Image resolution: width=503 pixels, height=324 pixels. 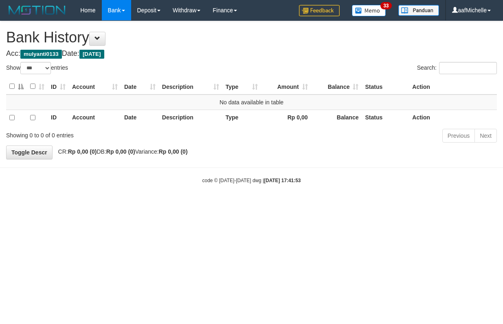 What do you see at coordinates (457, 68) in the screenshot?
I see `label: Search:` at bounding box center [457, 68].